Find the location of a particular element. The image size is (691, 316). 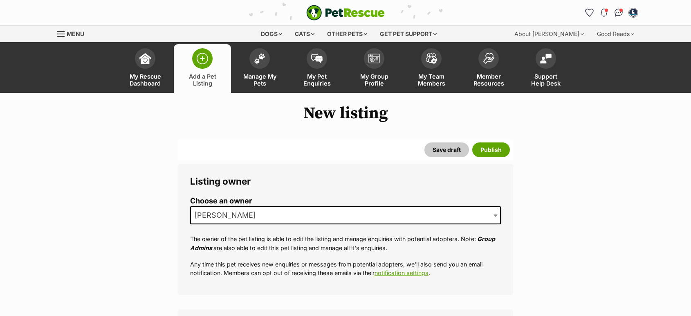

img: logo-e224e6f780fb5917bec1dbf3a21bbac754714ae5b6737aabdf751b685950b380.svg is located at coordinates (346, 13).